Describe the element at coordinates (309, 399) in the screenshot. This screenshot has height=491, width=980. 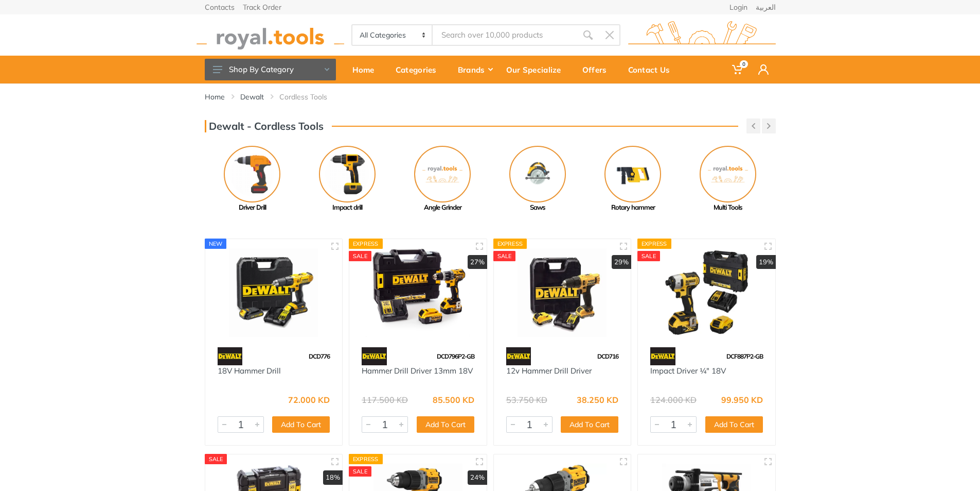
I see `div: 72.000 KD` at that location.